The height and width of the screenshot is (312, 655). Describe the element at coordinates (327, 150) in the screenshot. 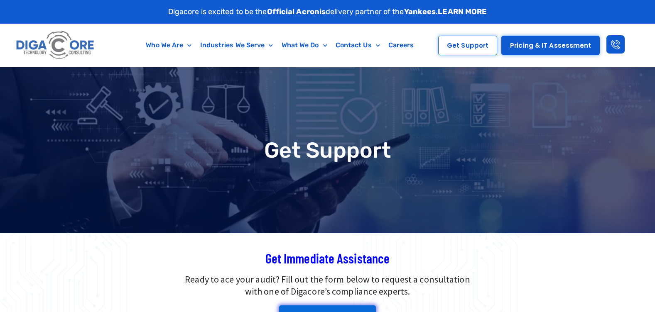

I see `h1: Get Support` at that location.